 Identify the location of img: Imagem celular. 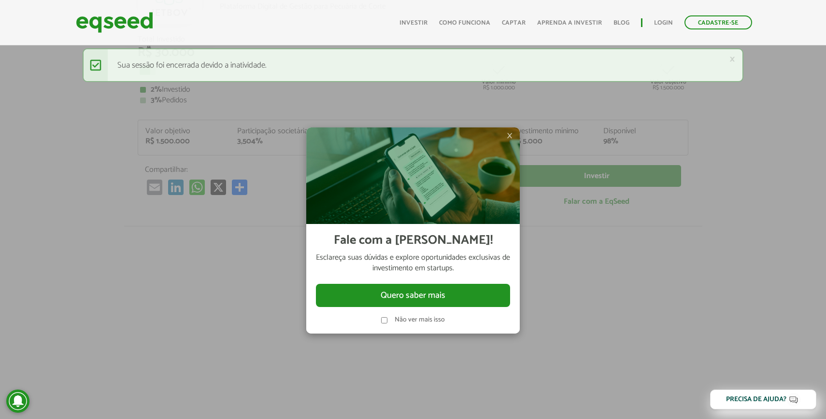
(413, 176).